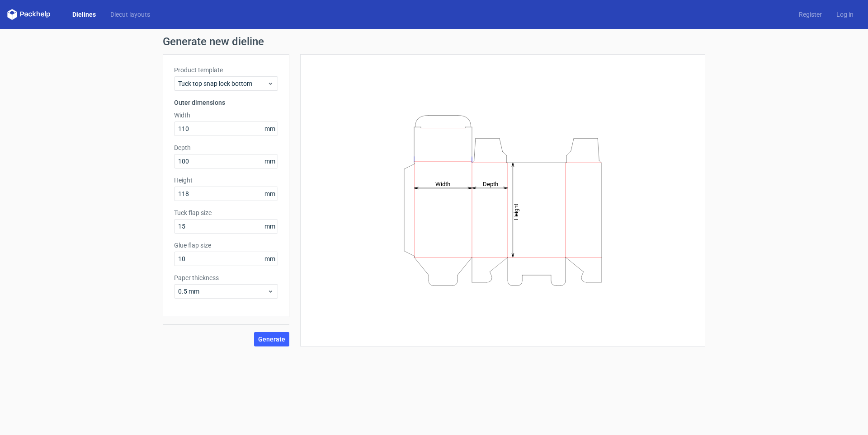 This screenshot has width=868, height=435. What do you see at coordinates (131, 14) in the screenshot?
I see `a: Diecut layouts` at bounding box center [131, 14].